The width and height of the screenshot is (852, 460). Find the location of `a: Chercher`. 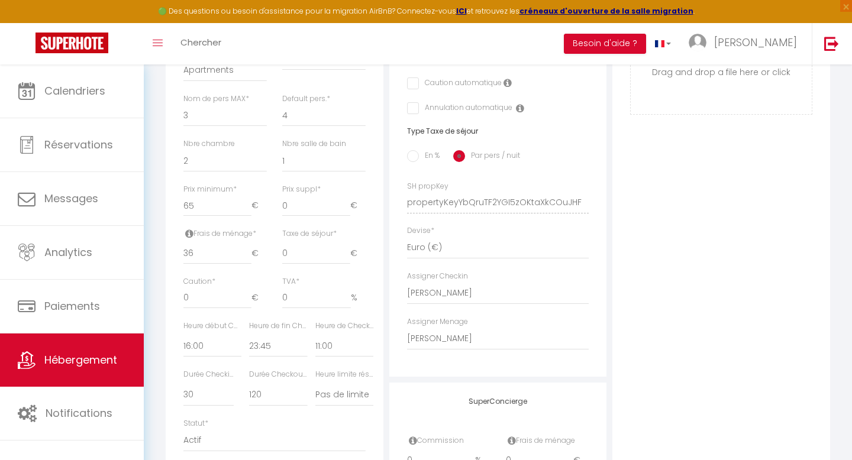

a: Chercher is located at coordinates (201, 44).